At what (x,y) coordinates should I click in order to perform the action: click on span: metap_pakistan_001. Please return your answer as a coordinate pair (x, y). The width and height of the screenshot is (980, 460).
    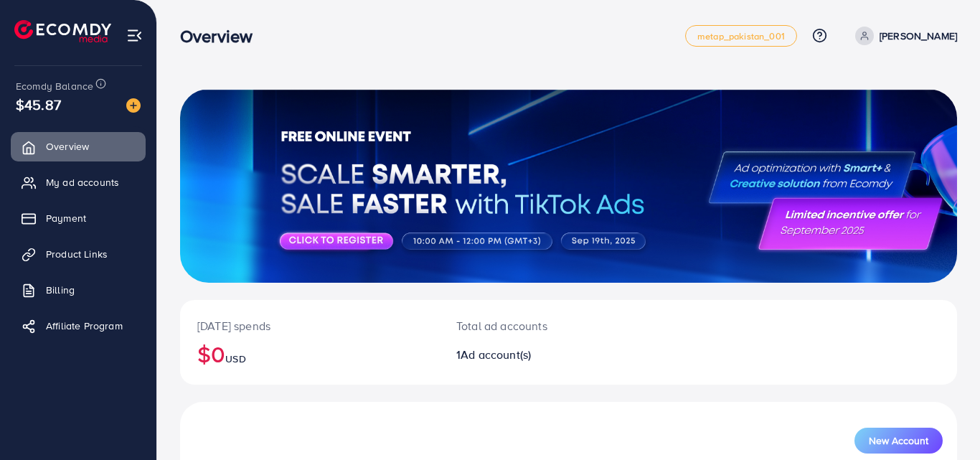
    Looking at the image, I should click on (741, 36).